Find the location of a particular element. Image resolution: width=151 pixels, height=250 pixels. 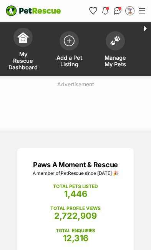

img: Joanna Waugh profile pic is located at coordinates (130, 11).